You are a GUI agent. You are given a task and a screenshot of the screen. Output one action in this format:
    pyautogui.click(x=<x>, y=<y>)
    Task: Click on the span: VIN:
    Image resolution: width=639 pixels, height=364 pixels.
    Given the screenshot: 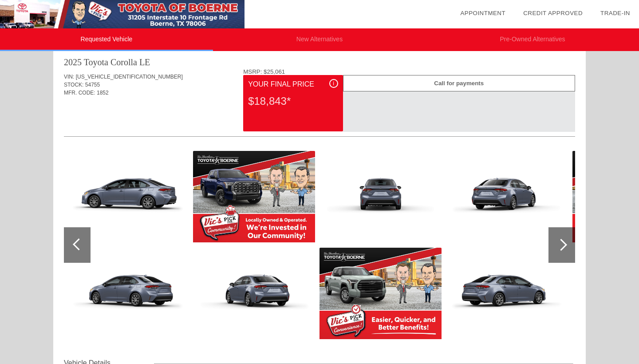 What is the action you would take?
    pyautogui.click(x=69, y=77)
    